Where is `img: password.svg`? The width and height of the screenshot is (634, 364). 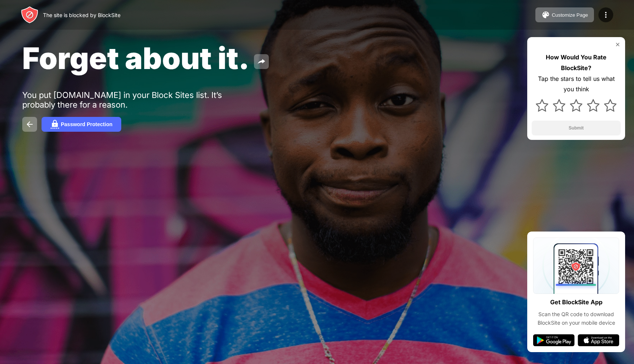 img: password.svg is located at coordinates (55, 124).